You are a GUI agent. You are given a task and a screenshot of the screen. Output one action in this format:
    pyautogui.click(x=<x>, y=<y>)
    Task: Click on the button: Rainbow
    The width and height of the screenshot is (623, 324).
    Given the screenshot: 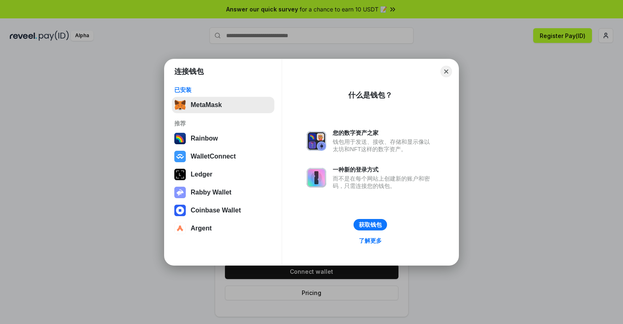 What is the action you would take?
    pyautogui.click(x=223, y=138)
    